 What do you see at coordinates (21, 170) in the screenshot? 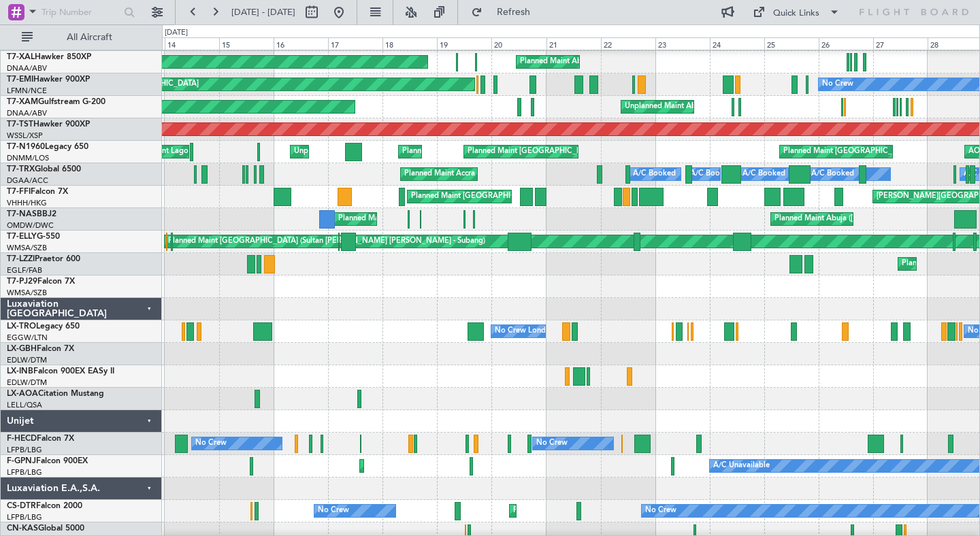
I see `span: T7-TRX` at bounding box center [21, 170].